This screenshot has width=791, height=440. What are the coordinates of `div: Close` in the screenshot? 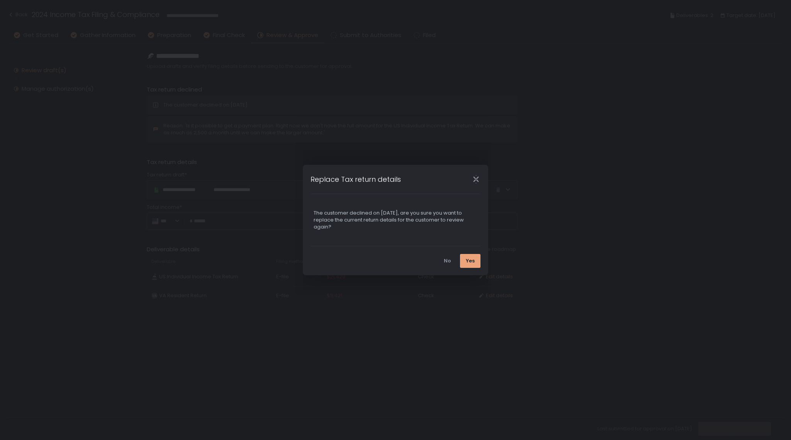 It's located at (476, 179).